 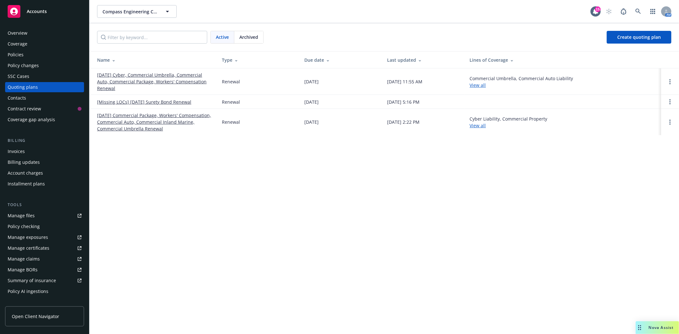 I want to click on div: Contract review, so click(x=24, y=109).